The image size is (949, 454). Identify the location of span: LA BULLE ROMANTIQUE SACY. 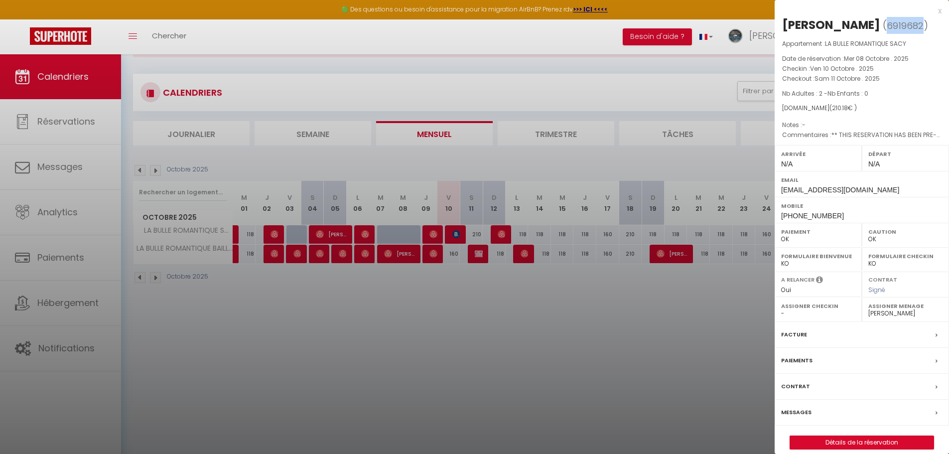
(865, 43).